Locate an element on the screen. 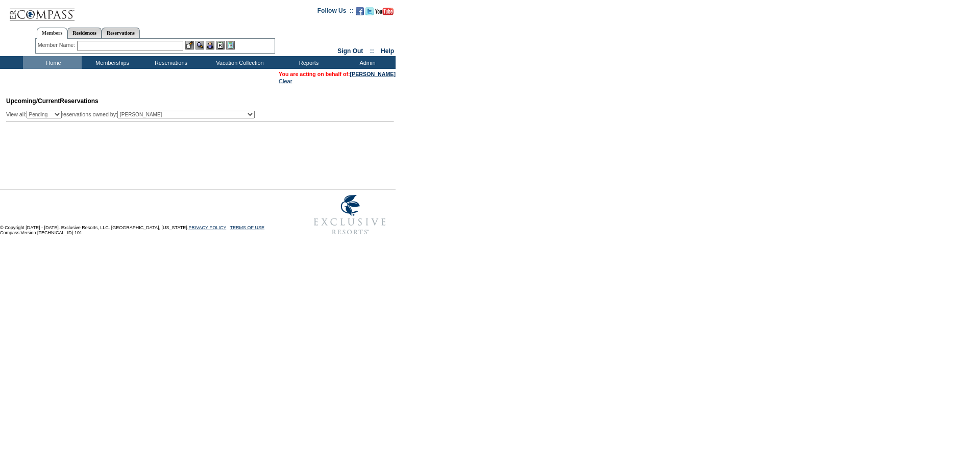 This screenshot has height=469, width=980. td: Memberships is located at coordinates (111, 63).